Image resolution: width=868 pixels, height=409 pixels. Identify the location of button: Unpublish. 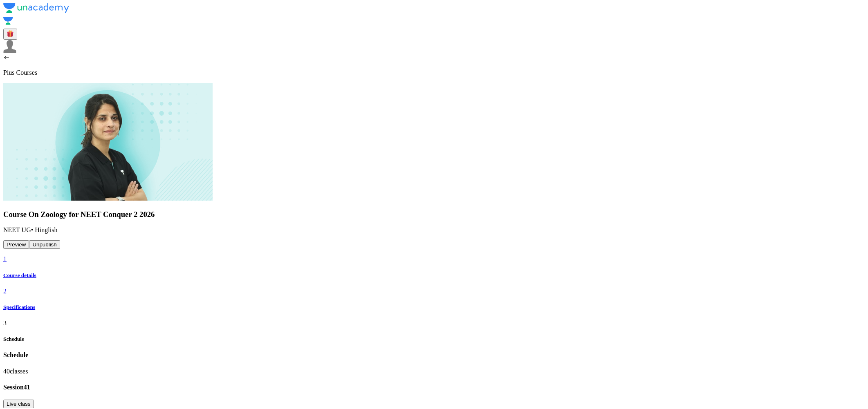
(44, 244).